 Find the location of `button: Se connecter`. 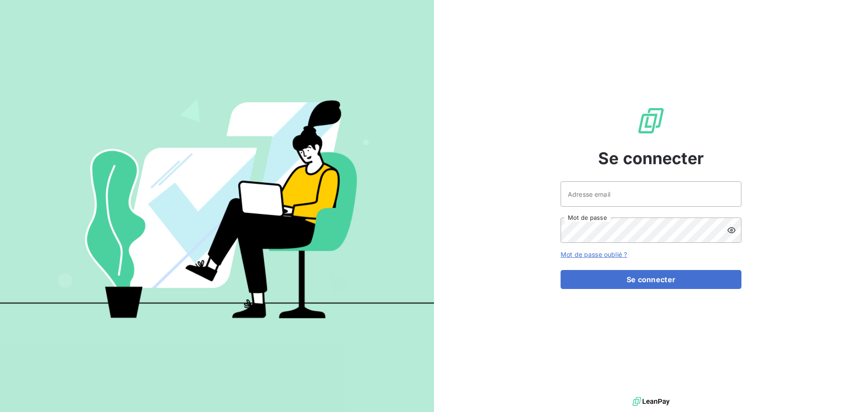

button: Se connecter is located at coordinates (651, 280).